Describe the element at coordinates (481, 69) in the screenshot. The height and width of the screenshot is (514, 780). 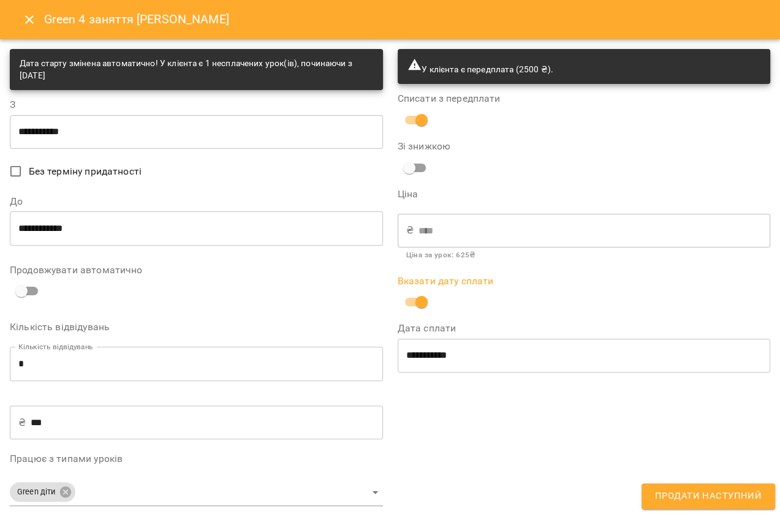
I see `span: У клієнта є передплата (2500 ₴).` at that location.